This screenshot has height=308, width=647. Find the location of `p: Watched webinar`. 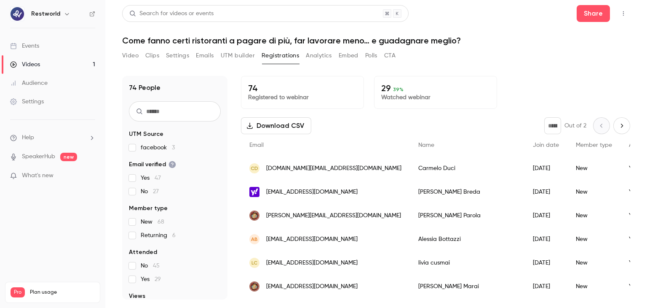

p: Watched webinar is located at coordinates (436, 97).